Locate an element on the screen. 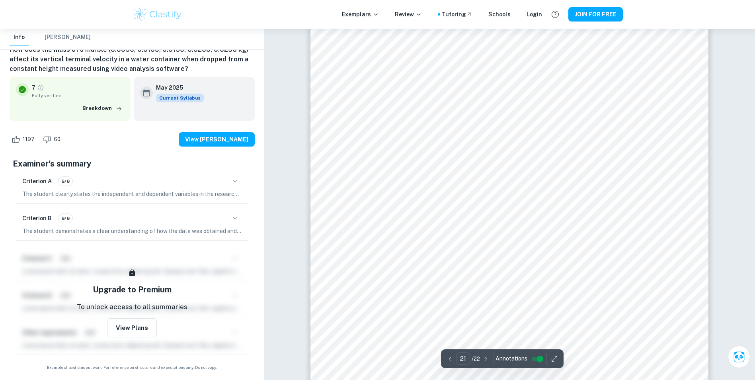 This screenshot has width=755, height=380. h6: May 2025 is located at coordinates (177, 88).